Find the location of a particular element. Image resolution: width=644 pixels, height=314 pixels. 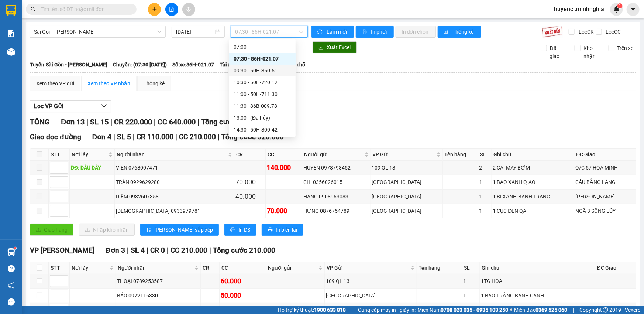

span: CR 0 is located at coordinates (158, 250).